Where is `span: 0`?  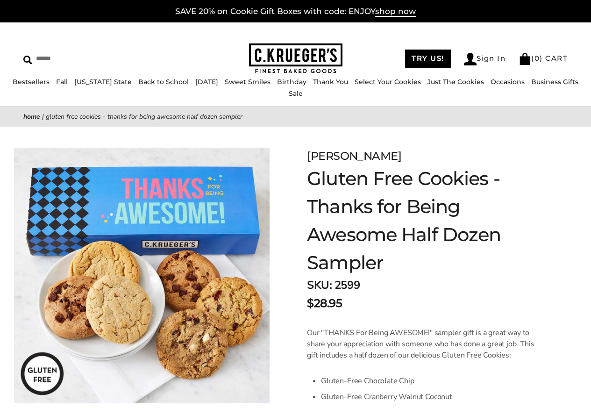
span: 0 is located at coordinates (537, 58).